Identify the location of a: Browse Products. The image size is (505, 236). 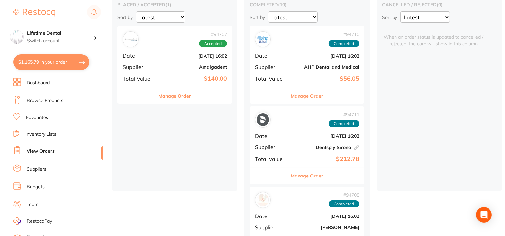
(45, 101).